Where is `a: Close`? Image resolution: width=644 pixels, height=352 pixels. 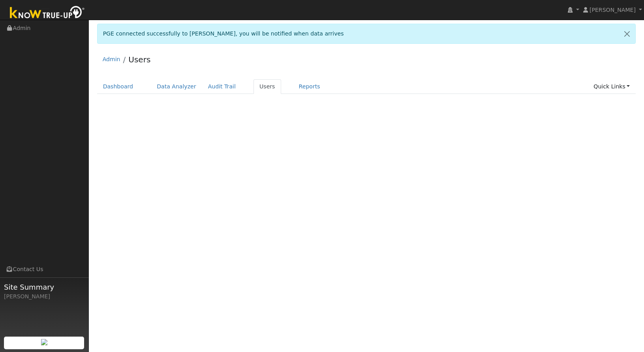 a: Close is located at coordinates (627, 33).